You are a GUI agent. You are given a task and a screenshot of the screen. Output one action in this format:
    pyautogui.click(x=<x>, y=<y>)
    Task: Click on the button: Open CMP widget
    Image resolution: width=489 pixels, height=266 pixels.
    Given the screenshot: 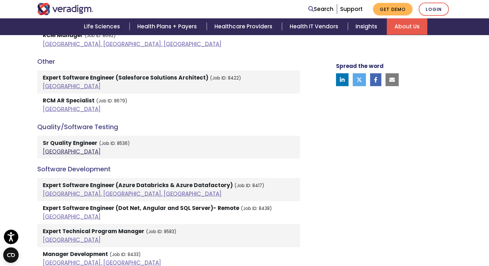 What is the action you would take?
    pyautogui.click(x=11, y=255)
    